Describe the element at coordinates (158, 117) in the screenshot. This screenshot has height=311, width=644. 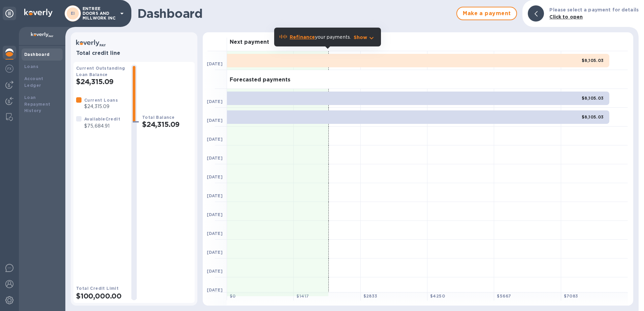
I see `b: Total Balance` at that location.